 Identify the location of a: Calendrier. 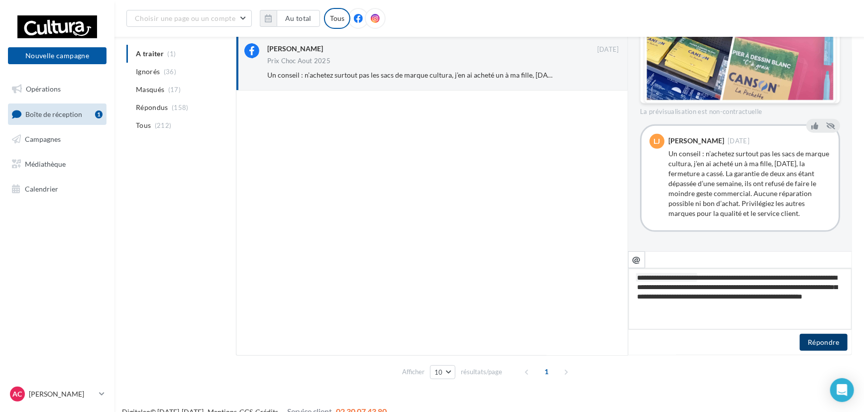
(57, 189).